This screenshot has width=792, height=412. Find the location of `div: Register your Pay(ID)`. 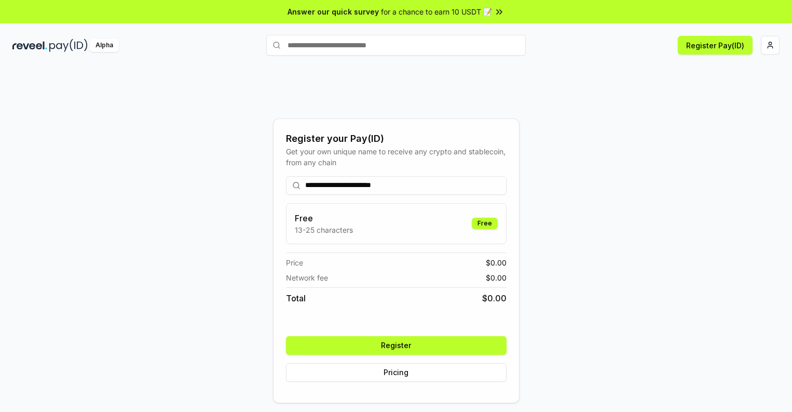

div: Register your Pay(ID) is located at coordinates (396, 139).